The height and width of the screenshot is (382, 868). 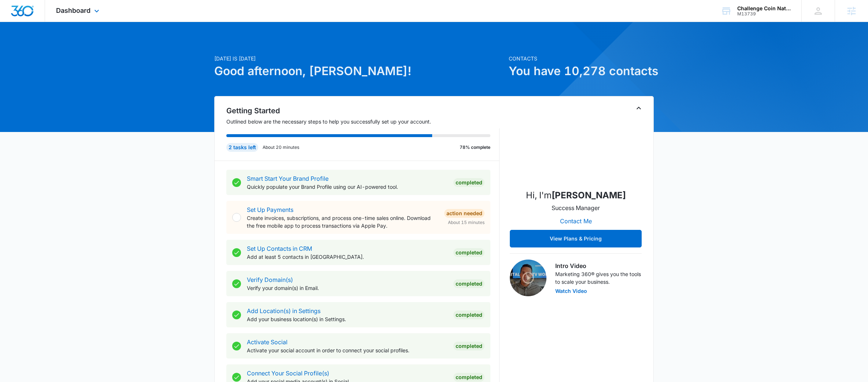 What do you see at coordinates (581, 58) in the screenshot?
I see `p: Contacts` at bounding box center [581, 58].